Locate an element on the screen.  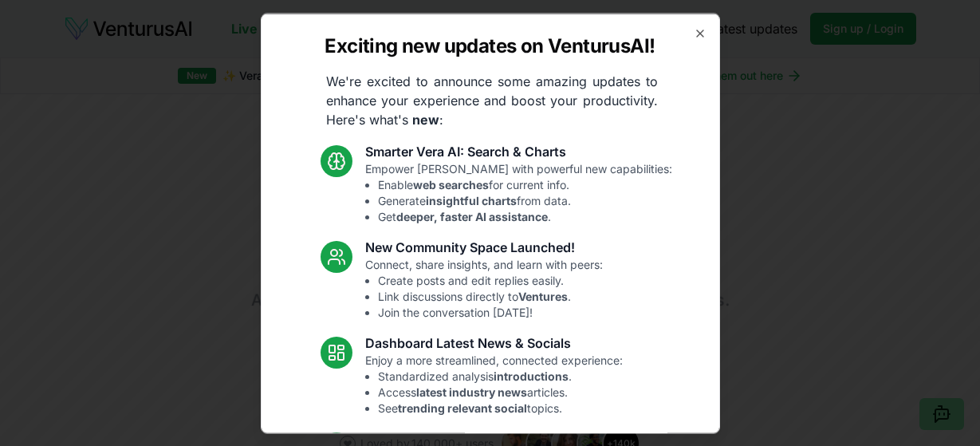
li: Get . is located at coordinates (524, 216).